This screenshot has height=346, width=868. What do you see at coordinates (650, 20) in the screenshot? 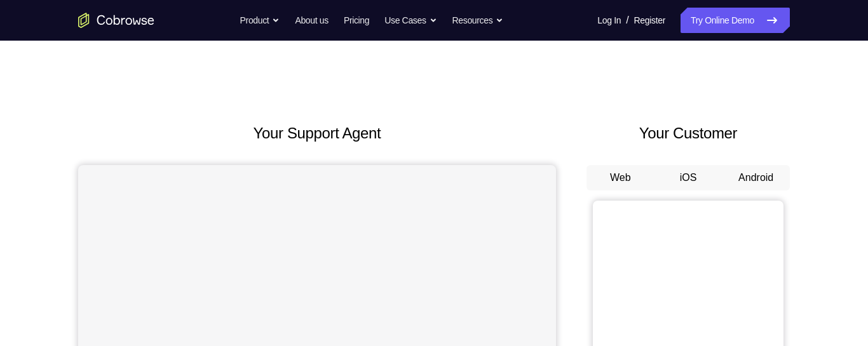
I see `a: Register` at bounding box center [650, 20].